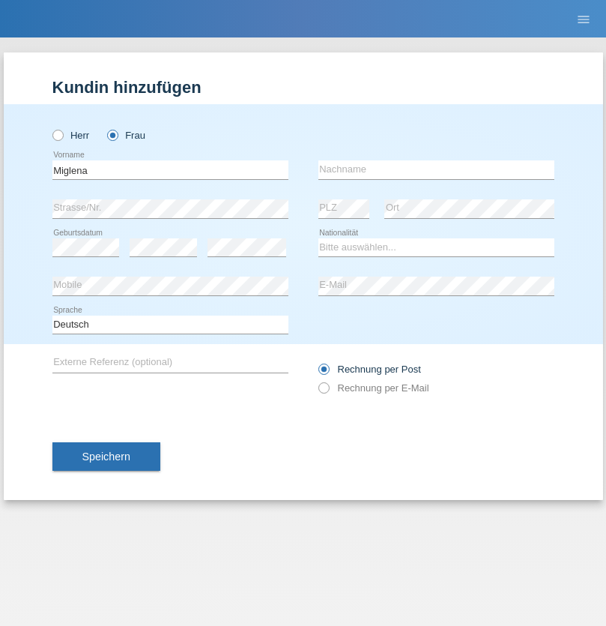 The image size is (606, 626). I want to click on input: Rechnung per E-Mail, so click(323, 391).